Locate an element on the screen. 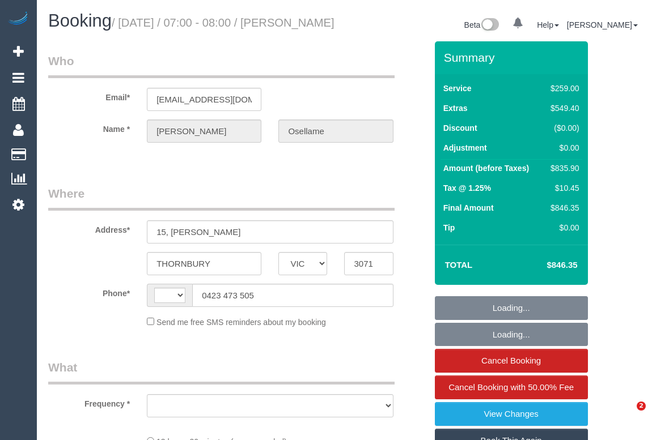 This screenshot has height=440, width=652. input: Email* is located at coordinates (204, 99).